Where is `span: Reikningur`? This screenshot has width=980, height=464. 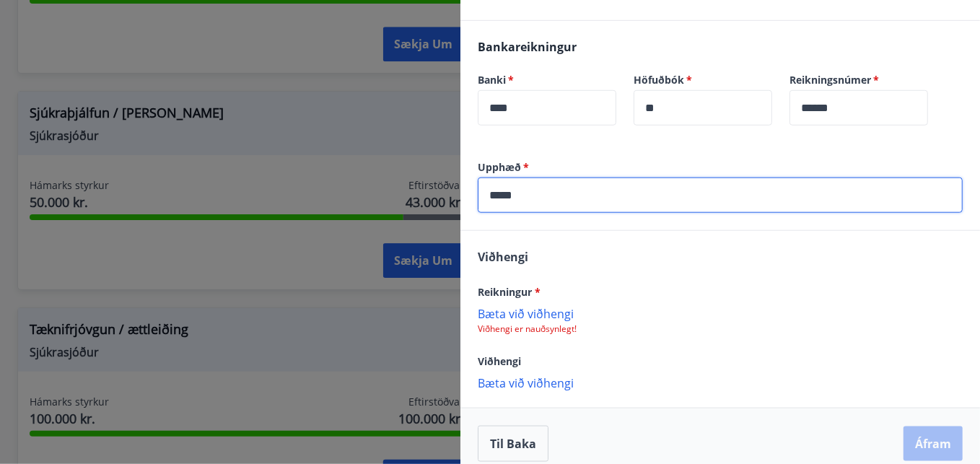 span: Reikningur is located at coordinates (509, 291).